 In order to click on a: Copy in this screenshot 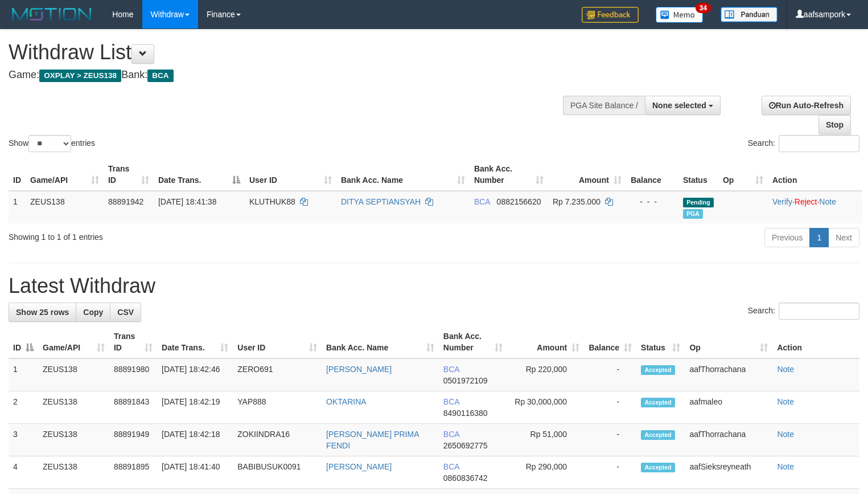, I will do `click(93, 312)`.